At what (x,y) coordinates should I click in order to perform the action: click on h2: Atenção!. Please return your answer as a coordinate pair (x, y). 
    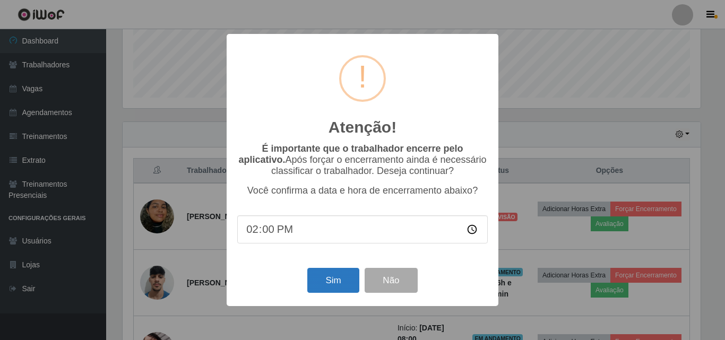
    Looking at the image, I should click on (363, 127).